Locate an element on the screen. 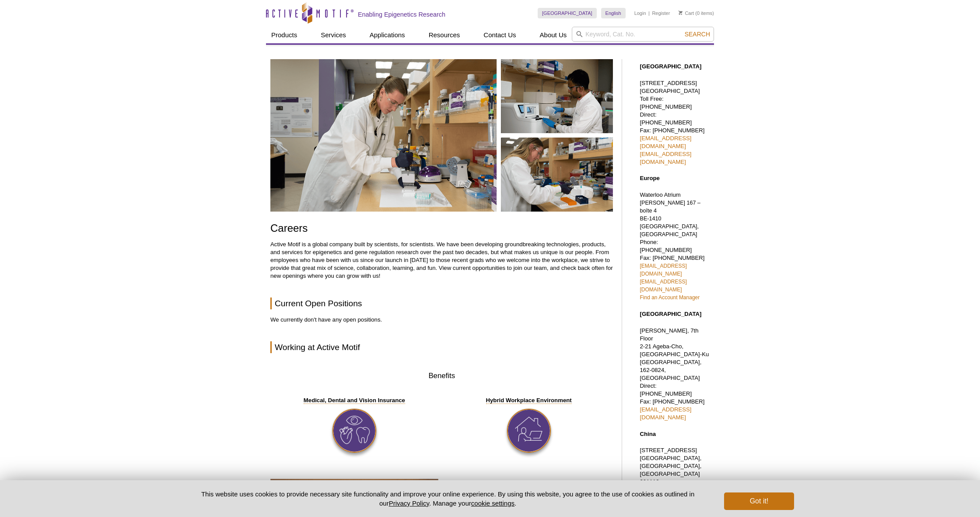 The height and width of the screenshot is (517, 980). button: cookie settings is located at coordinates (493, 503).